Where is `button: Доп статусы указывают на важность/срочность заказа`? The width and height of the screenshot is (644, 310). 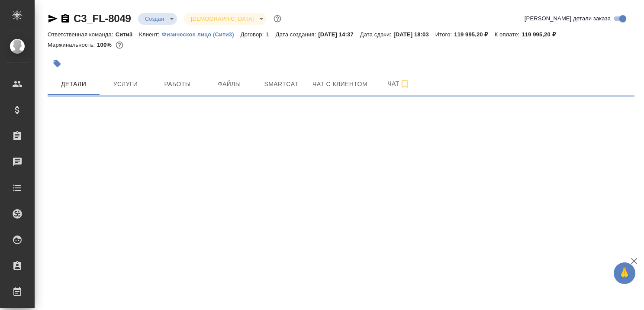
button: Доп статусы указывают на важность/срочность заказа is located at coordinates (277, 19).